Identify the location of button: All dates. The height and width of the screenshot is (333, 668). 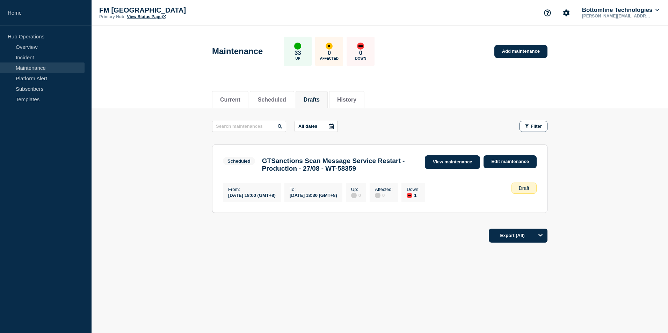
(316, 126).